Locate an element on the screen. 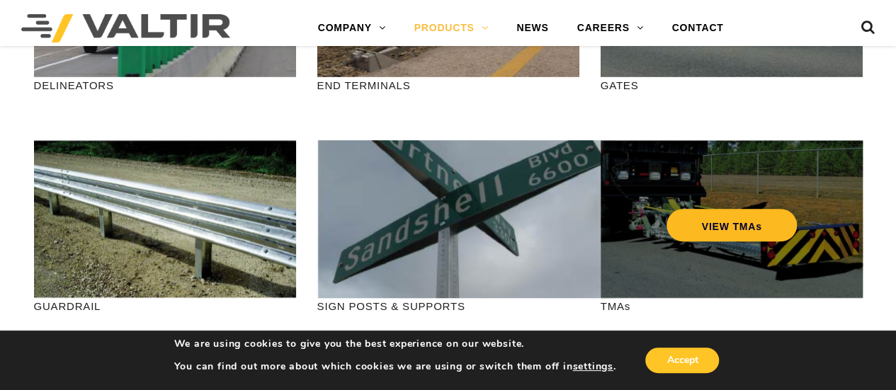 This screenshot has height=390, width=896. img: Valtir is located at coordinates (125, 28).